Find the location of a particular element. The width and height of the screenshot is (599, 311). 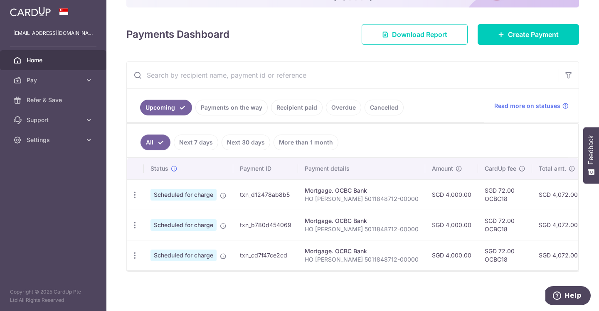

span: Amount is located at coordinates (442, 169).